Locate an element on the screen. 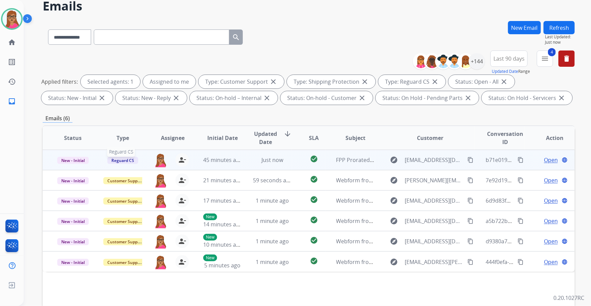  mat-icon: delete is located at coordinates (567, 59).